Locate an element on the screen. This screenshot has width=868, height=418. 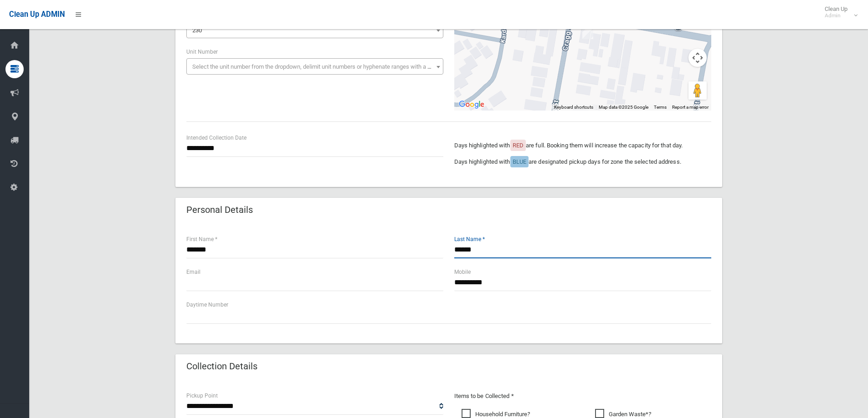
header: Collection Details is located at coordinates (222, 366).